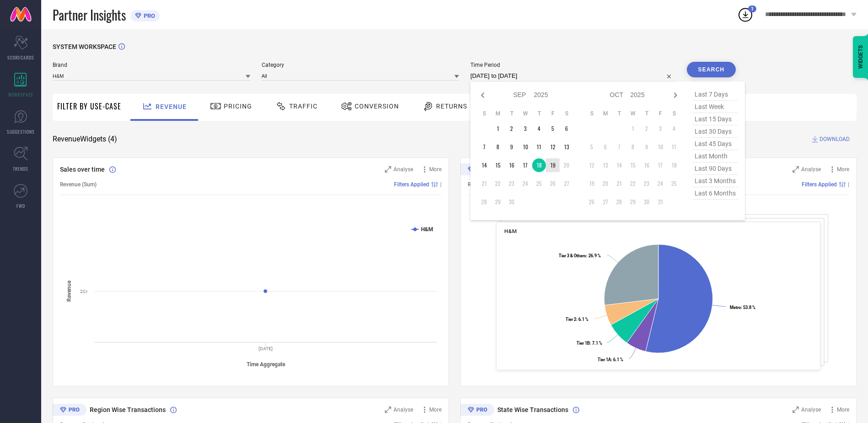 Image resolution: width=868 pixels, height=423 pixels. What do you see at coordinates (526, 183) in the screenshot?
I see `td: Wed Sep 24 2025` at bounding box center [526, 183].